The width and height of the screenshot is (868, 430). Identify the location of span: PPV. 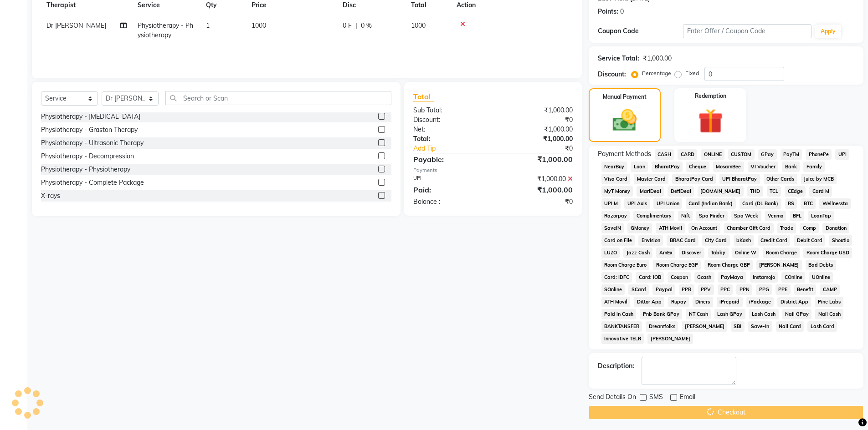
(706, 290).